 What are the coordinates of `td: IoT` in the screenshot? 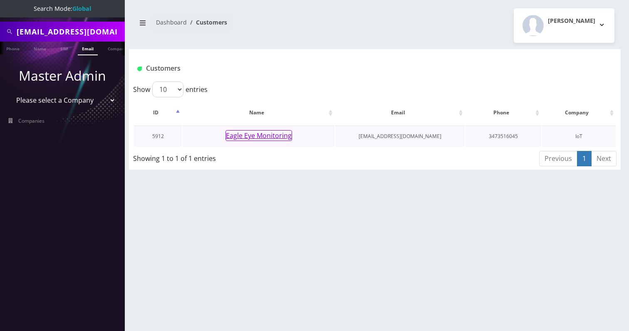 It's located at (579, 136).